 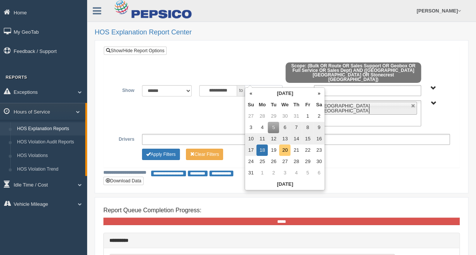 What do you see at coordinates (319, 128) in the screenshot?
I see `td: 9` at bounding box center [319, 128].